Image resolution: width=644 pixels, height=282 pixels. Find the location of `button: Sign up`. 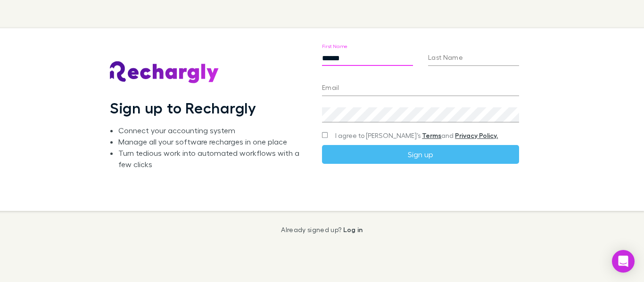

button: Sign up is located at coordinates (420, 154).